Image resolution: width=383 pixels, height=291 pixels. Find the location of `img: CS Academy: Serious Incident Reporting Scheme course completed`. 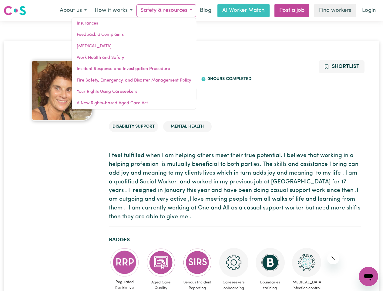

img: CS Academy: Serious Incident Reporting Scheme course completed is located at coordinates (197, 263).